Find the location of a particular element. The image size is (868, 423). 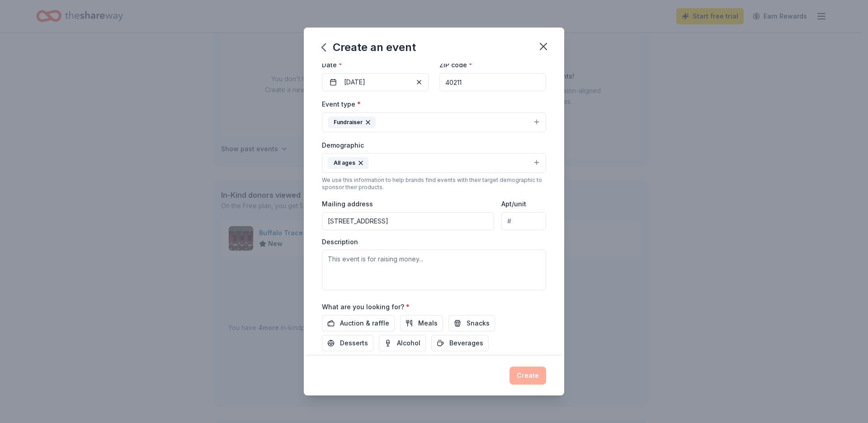

span: Desserts is located at coordinates (354, 344).